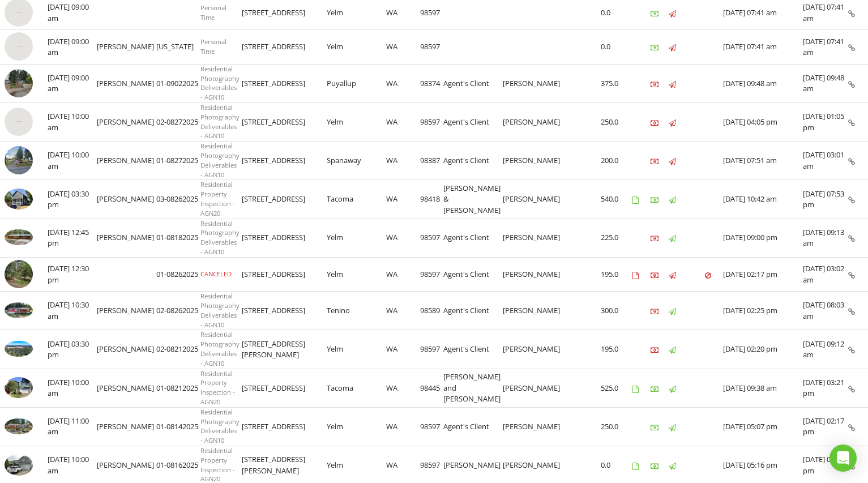  I want to click on td: Tenino, so click(356, 311).